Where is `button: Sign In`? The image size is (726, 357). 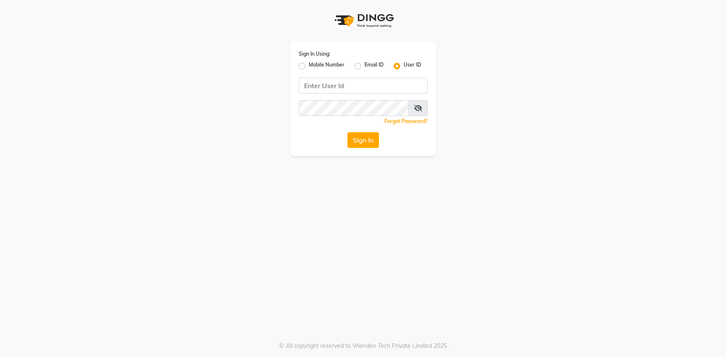
button: Sign In is located at coordinates (363, 140).